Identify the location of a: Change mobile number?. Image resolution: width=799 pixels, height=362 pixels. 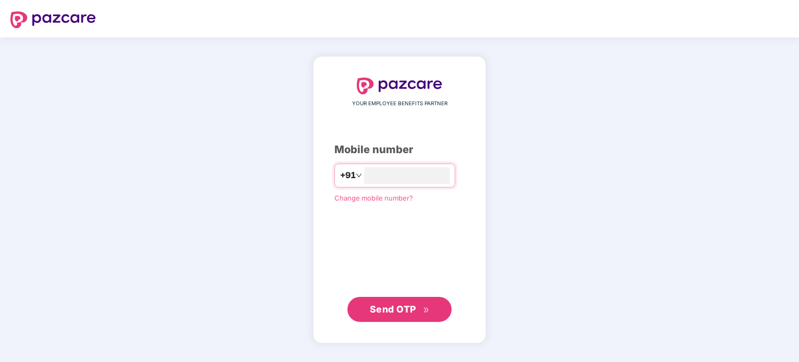
(373, 198).